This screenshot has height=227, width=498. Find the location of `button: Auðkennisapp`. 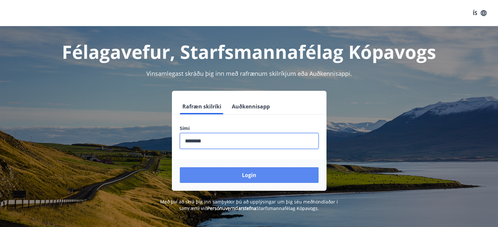

button: Auðkennisapp is located at coordinates (251, 107).